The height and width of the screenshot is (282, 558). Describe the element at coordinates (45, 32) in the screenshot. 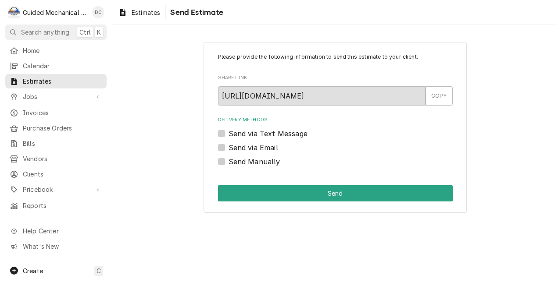

I see `span: Search anything` at that location.